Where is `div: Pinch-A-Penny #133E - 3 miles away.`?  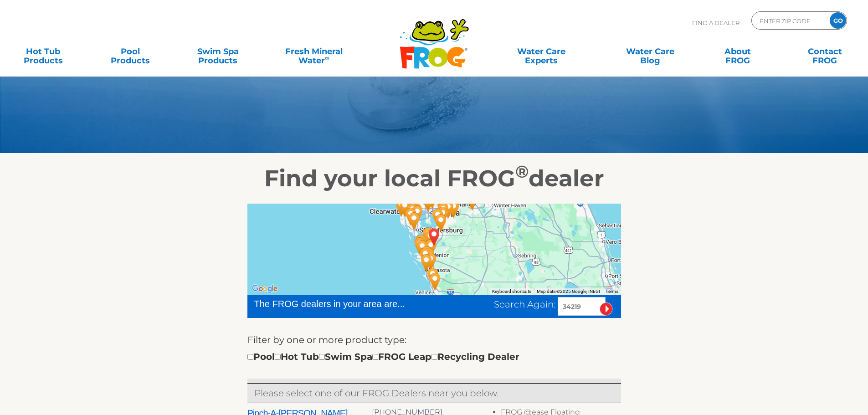
div: Pinch-A-Penny #133E - 3 miles away. is located at coordinates (431, 239).